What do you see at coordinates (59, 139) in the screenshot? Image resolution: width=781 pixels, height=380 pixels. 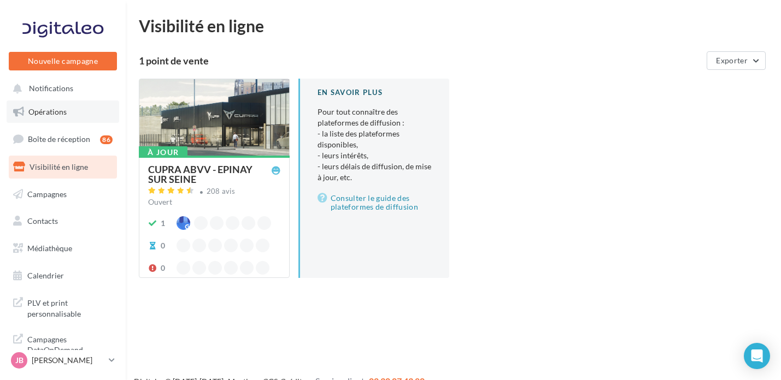 I see `span: Boîte de réception` at bounding box center [59, 139].